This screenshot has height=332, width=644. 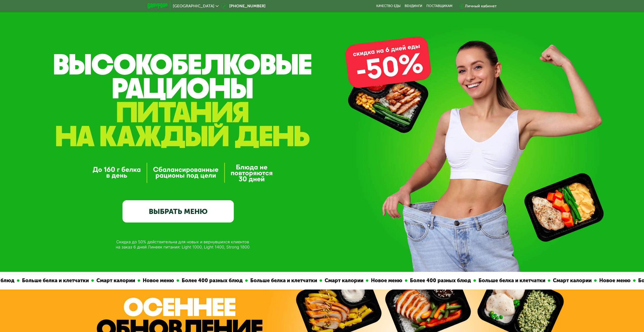 I want to click on a: Качество еды, so click(x=388, y=6).